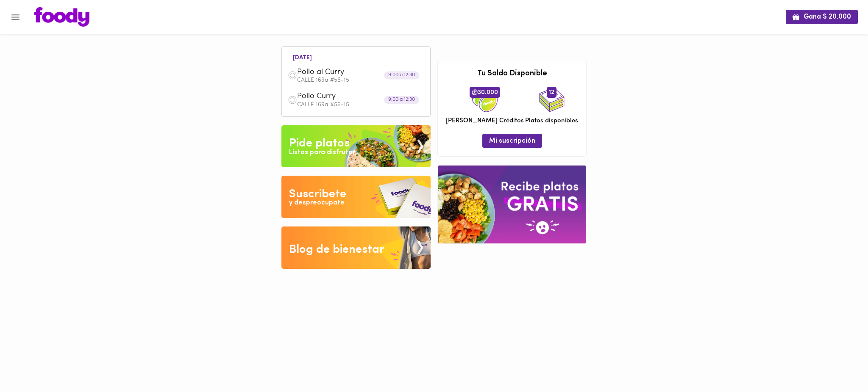  I want to click on img: icon_dishes.png, so click(552, 100).